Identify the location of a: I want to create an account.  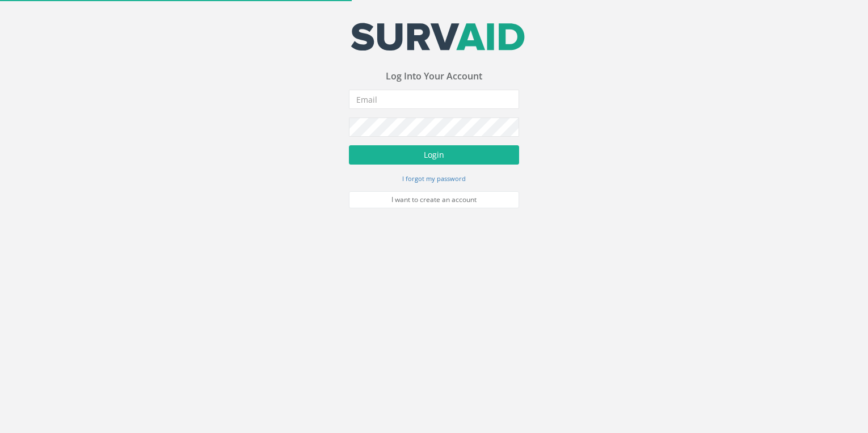
(434, 200).